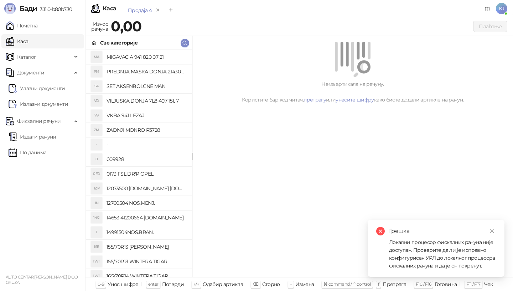  What do you see at coordinates (146, 72) in the screenshot?
I see `h4: PREDNJA MASKA DONJA 21430596` at bounding box center [146, 72].